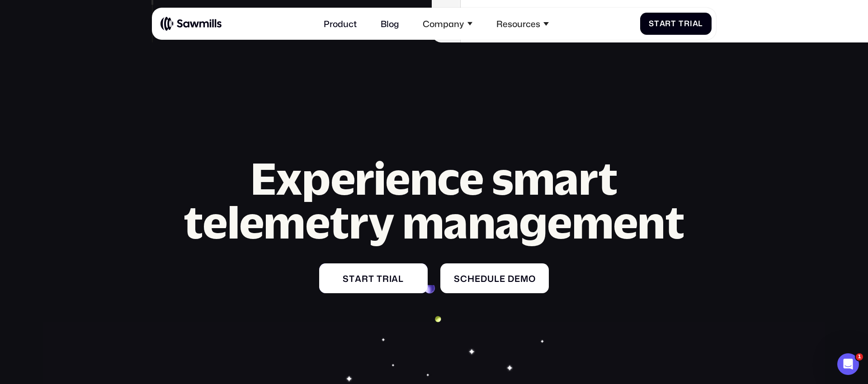 Image resolution: width=868 pixels, height=384 pixels. I want to click on a: StartTrial, so click(676, 24).